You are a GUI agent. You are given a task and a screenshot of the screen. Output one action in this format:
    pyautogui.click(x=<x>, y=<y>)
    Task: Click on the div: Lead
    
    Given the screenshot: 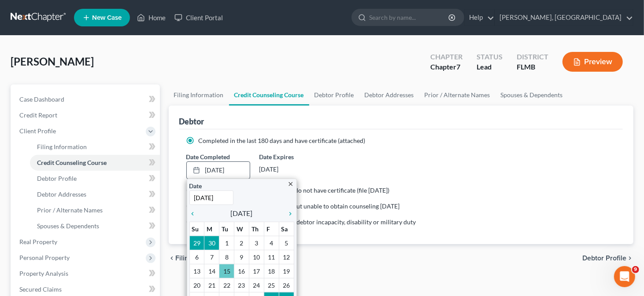 What is the action you would take?
    pyautogui.click(x=489, y=67)
    